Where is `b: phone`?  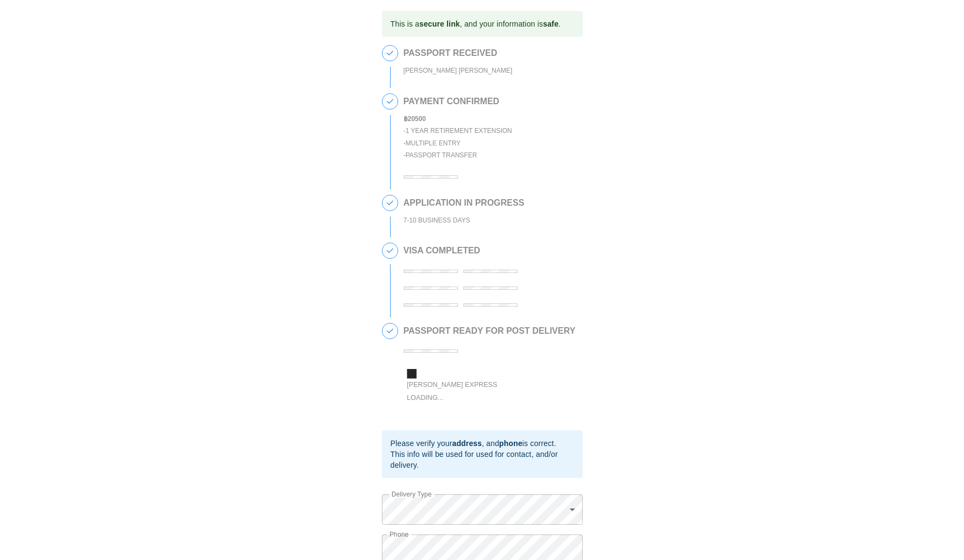 b: phone is located at coordinates (511, 443).